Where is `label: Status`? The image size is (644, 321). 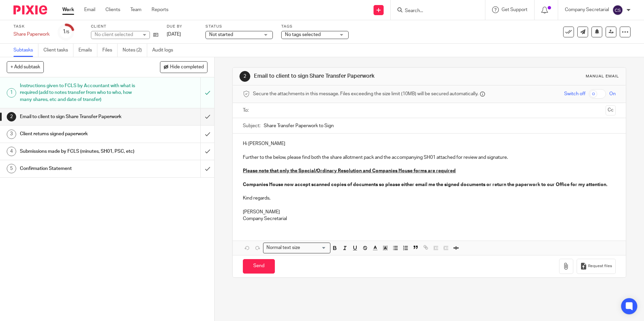
label: Status is located at coordinates (239, 27).